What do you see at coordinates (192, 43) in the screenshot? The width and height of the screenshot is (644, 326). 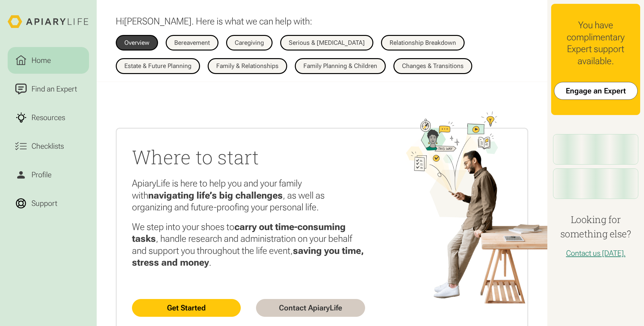 I see `div: Bereavement` at bounding box center [192, 43].